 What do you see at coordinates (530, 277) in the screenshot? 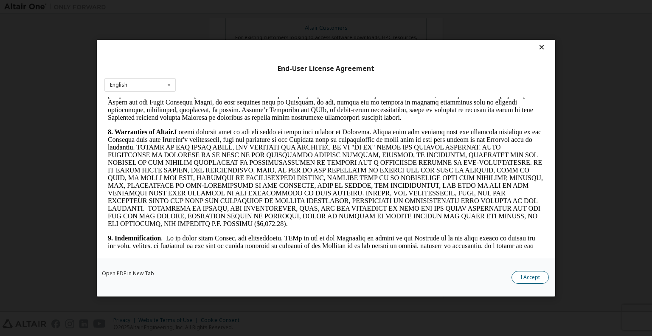
I see `button: I Accept` at bounding box center [530, 277].